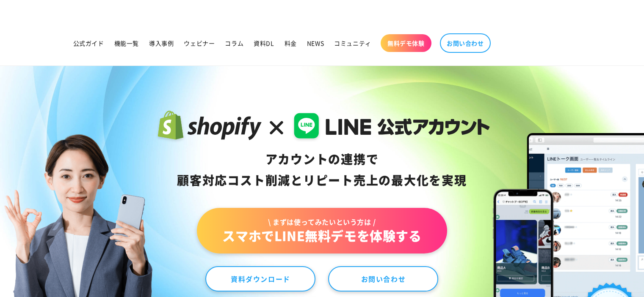  I want to click on span: 料金, so click(290, 43).